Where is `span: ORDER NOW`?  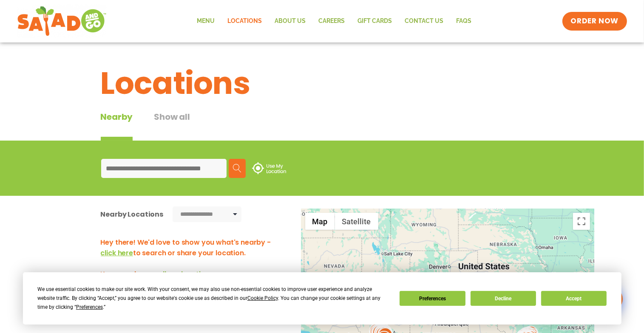
span: ORDER NOW is located at coordinates (595, 21).